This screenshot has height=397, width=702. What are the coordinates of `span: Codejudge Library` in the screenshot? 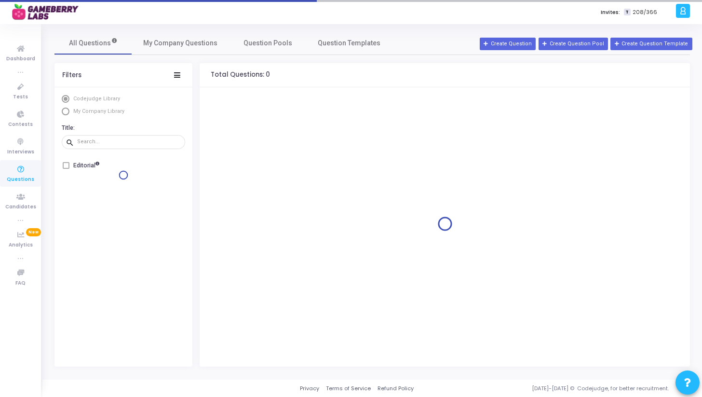 It's located at (96, 98).